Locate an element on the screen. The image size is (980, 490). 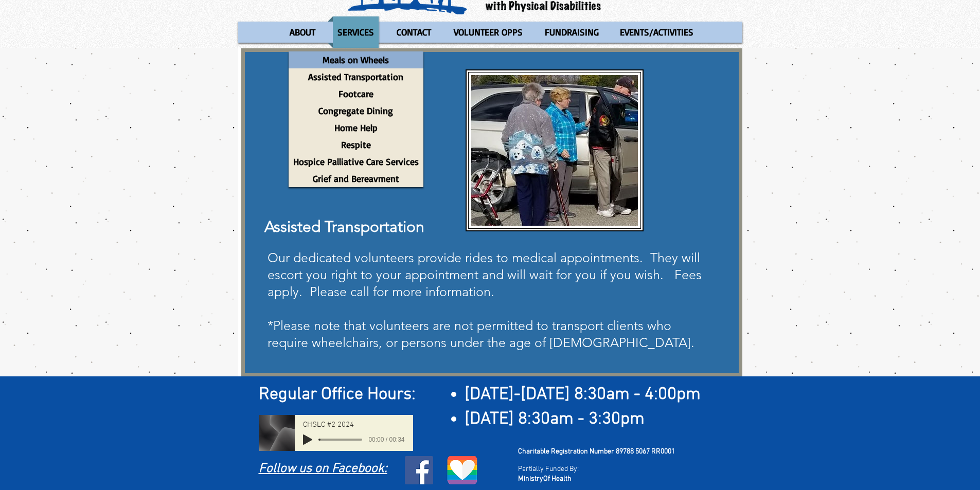
span: Regular Office Hours: is located at coordinates (337, 394).